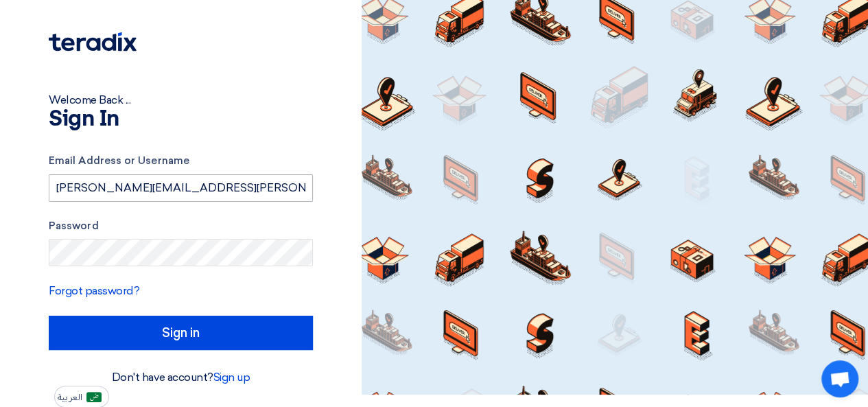 The height and width of the screenshot is (407, 868). What do you see at coordinates (70, 397) in the screenshot?
I see `span: العربية` at bounding box center [70, 397].